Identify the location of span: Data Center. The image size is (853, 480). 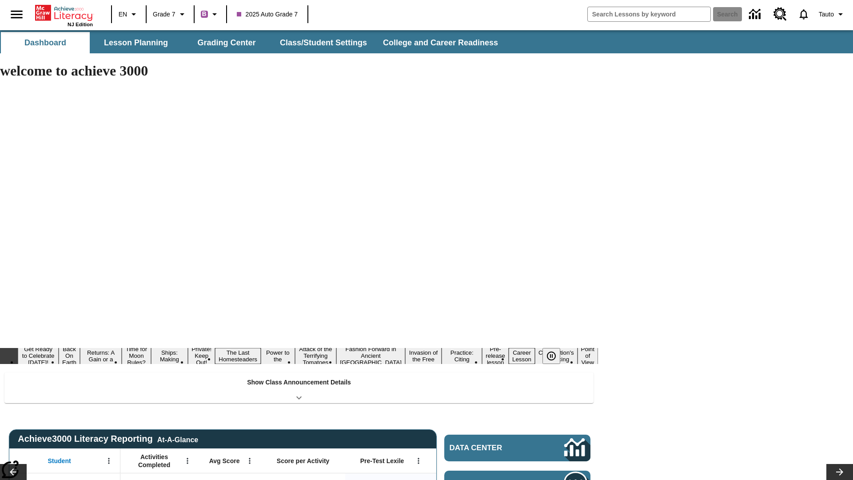
(491, 448).